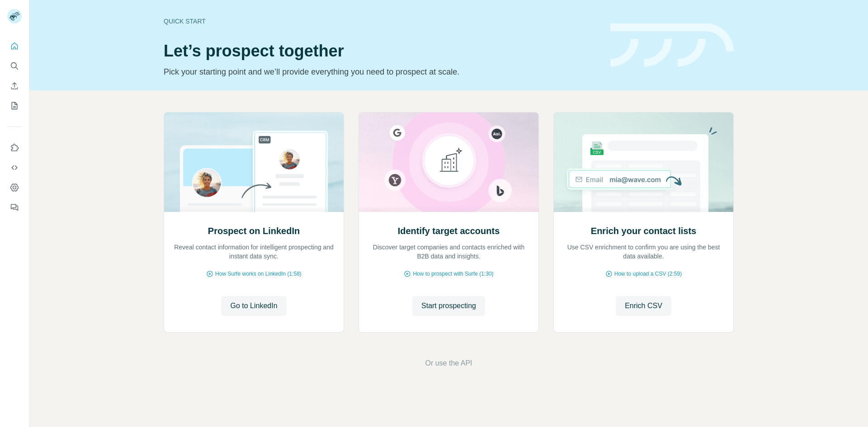 This screenshot has height=427, width=868. Describe the element at coordinates (672, 45) in the screenshot. I see `img: banner` at that location.